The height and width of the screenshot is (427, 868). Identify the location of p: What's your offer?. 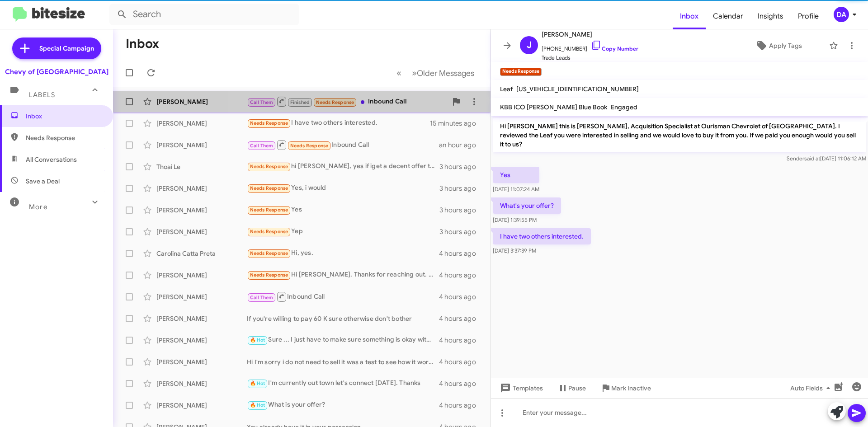
(527, 205).